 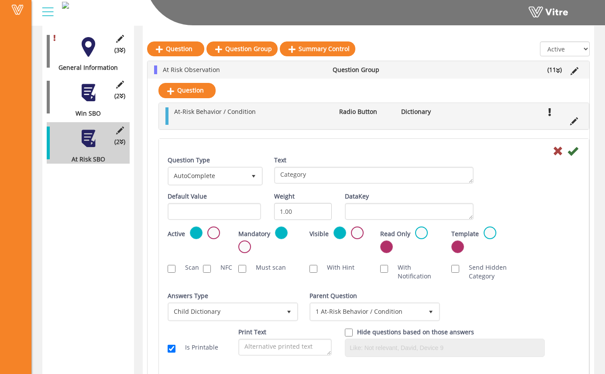 What do you see at coordinates (333, 296) in the screenshot?
I see `label: Parent Question` at bounding box center [333, 296].